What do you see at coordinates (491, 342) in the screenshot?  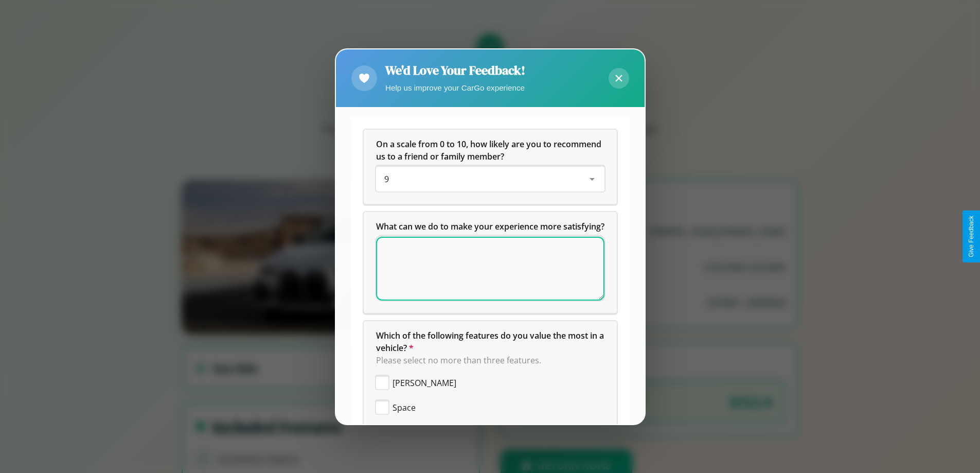 I see `span: Which of the following features do you value the most in a vehicle?` at bounding box center [491, 342].